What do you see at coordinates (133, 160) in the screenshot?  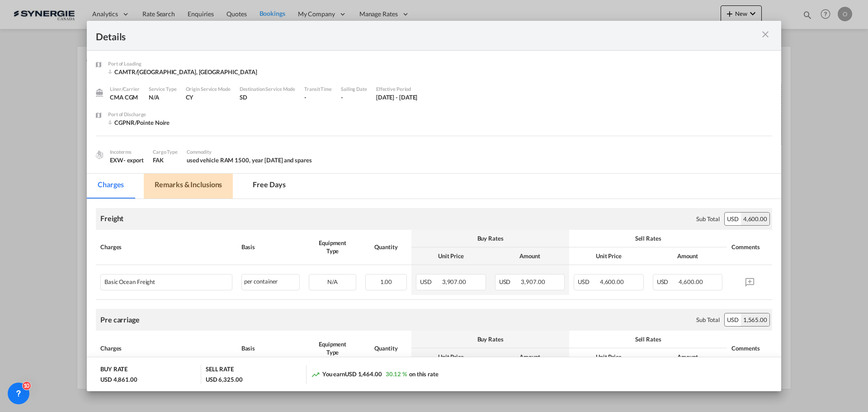 I see `div: - export` at bounding box center [133, 160].